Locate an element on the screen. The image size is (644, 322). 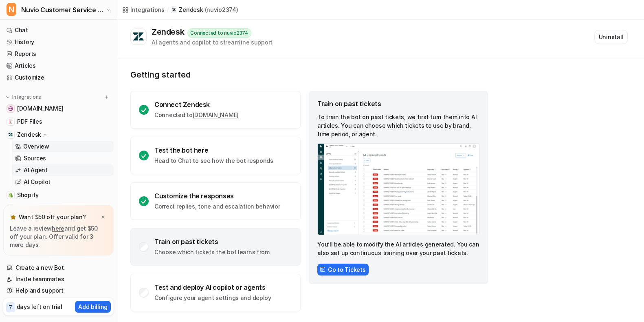
img: nuviorecovery.com is located at coordinates (11, 109).